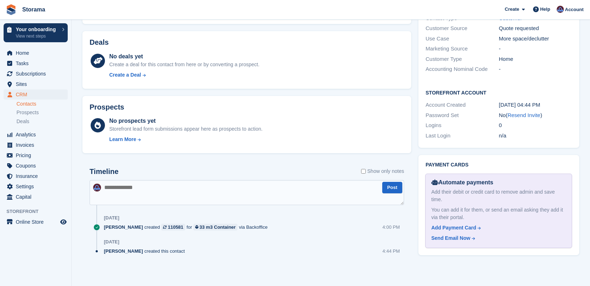 The width and height of the screenshot is (590, 286). Describe the element at coordinates (462, 39) in the screenshot. I see `div: Use Case` at that location.